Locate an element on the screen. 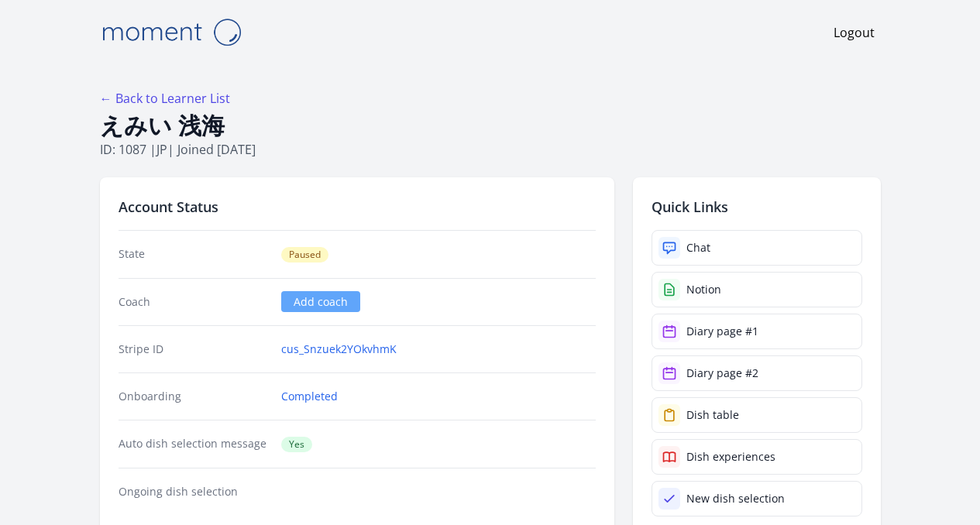  div: Dish experiences is located at coordinates (730, 457).